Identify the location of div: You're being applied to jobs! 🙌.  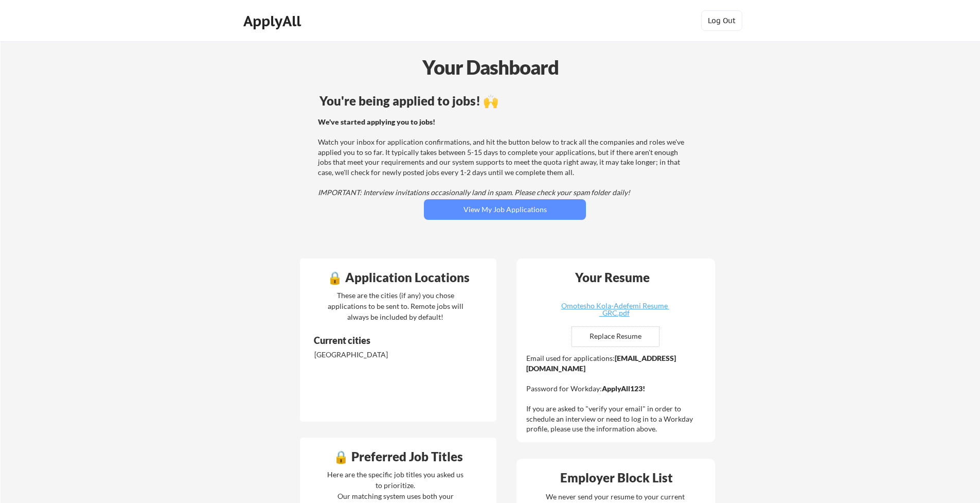
(505, 101).